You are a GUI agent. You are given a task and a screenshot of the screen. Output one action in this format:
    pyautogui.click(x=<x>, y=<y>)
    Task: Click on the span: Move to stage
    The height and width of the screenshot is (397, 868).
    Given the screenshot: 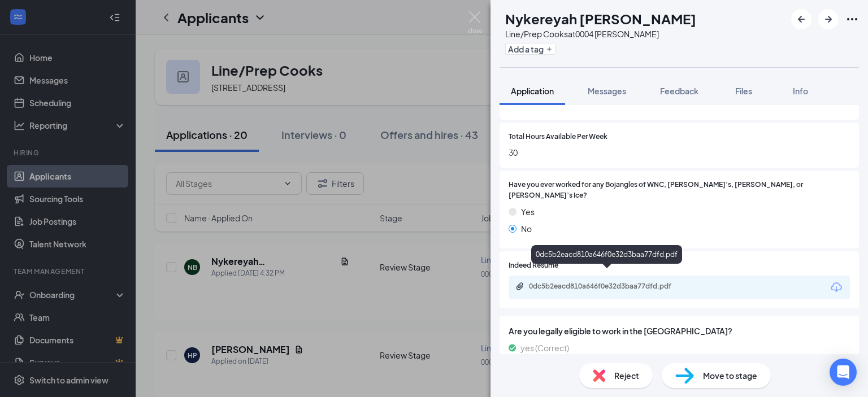 What is the action you would take?
    pyautogui.click(x=730, y=376)
    